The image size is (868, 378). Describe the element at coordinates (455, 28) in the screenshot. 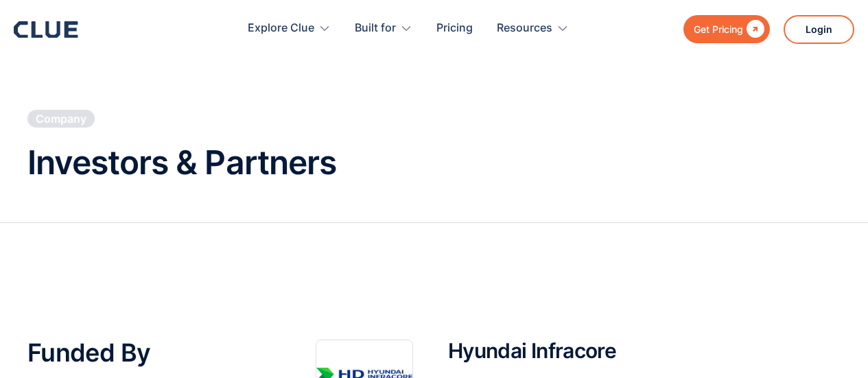

I see `a: Pricing` at that location.